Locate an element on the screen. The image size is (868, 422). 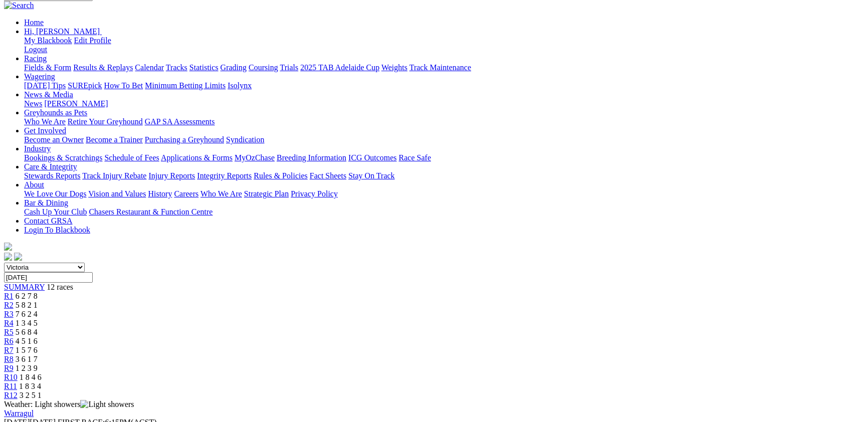
a: Home is located at coordinates (34, 22).